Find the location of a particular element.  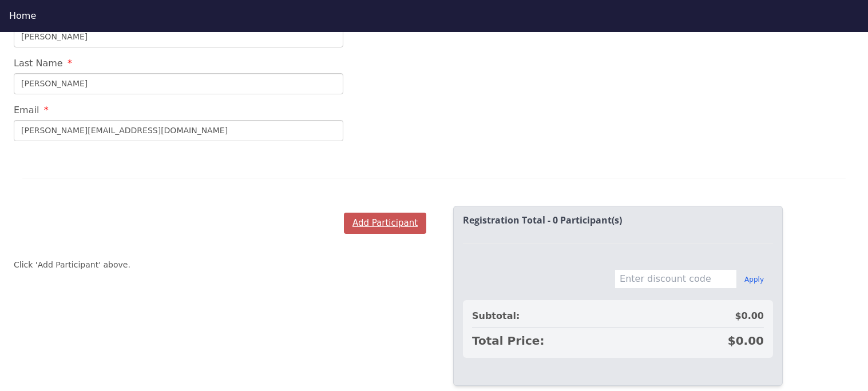

input: First Name is located at coordinates (178, 37).